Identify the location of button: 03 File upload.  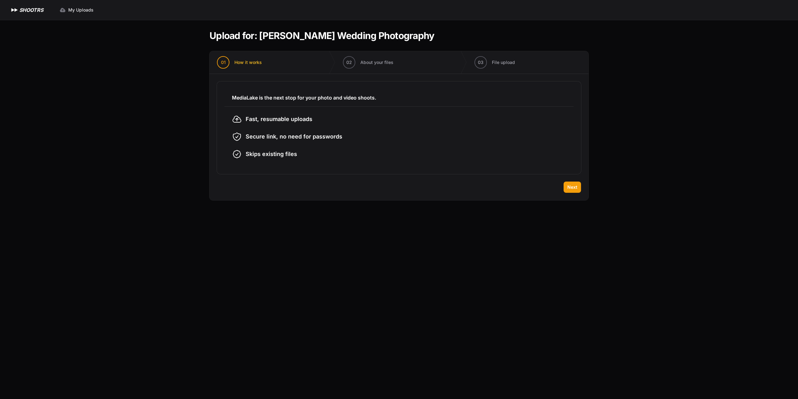
(495, 62).